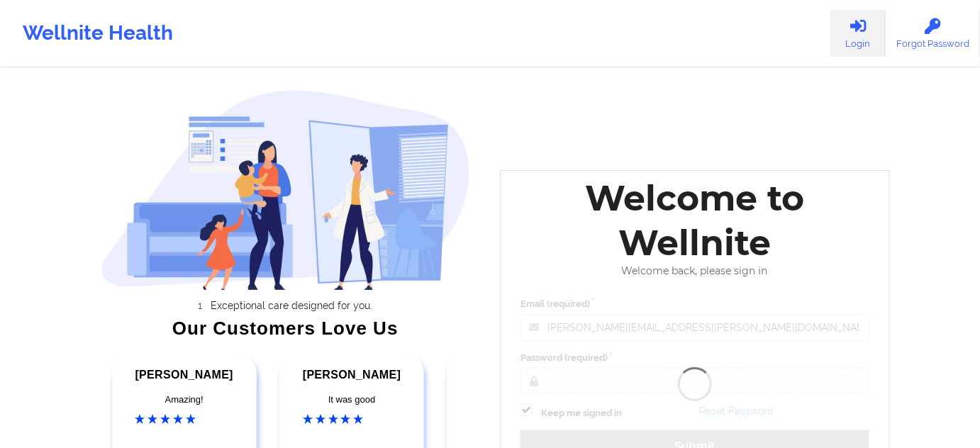  Describe the element at coordinates (695, 221) in the screenshot. I see `div: Welcome to Wellnite` at that location.